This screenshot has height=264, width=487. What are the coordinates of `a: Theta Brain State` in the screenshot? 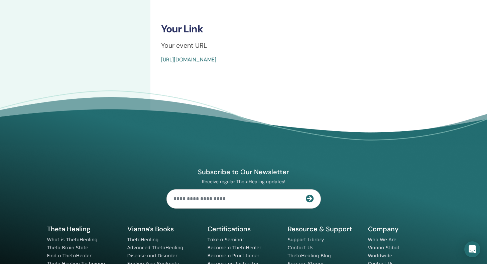 It's located at (68, 248).